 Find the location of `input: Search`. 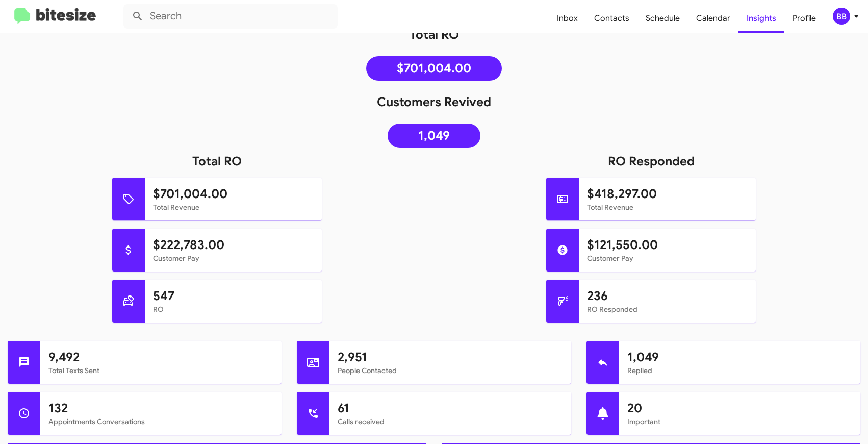

input: Search is located at coordinates (230, 16).